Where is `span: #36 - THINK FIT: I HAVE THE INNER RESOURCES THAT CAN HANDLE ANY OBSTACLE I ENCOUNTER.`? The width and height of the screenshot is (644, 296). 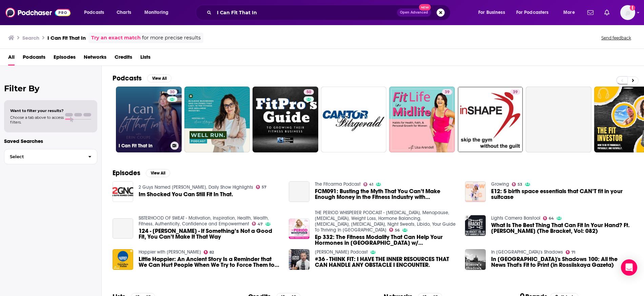 span: #36 - THINK FIT: I HAVE THE INNER RESOURCES THAT CAN HANDLE ANY OBSTACLE I ENCOUNTER. is located at coordinates (386, 262).